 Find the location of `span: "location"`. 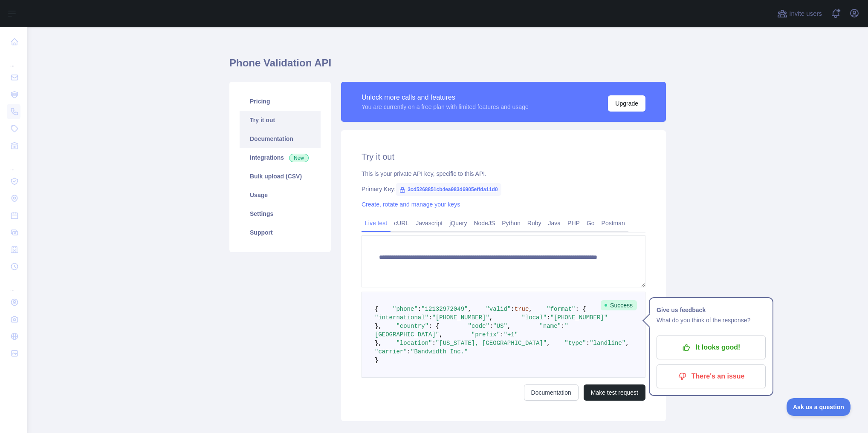

span: "location" is located at coordinates (414, 343).